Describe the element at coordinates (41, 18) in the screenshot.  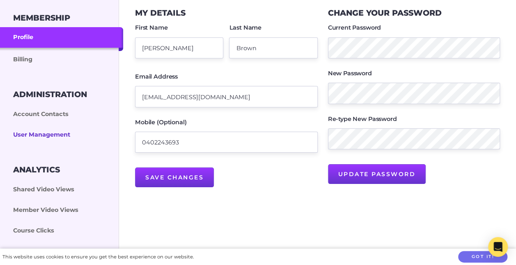
I see `h3: Membership` at that location.